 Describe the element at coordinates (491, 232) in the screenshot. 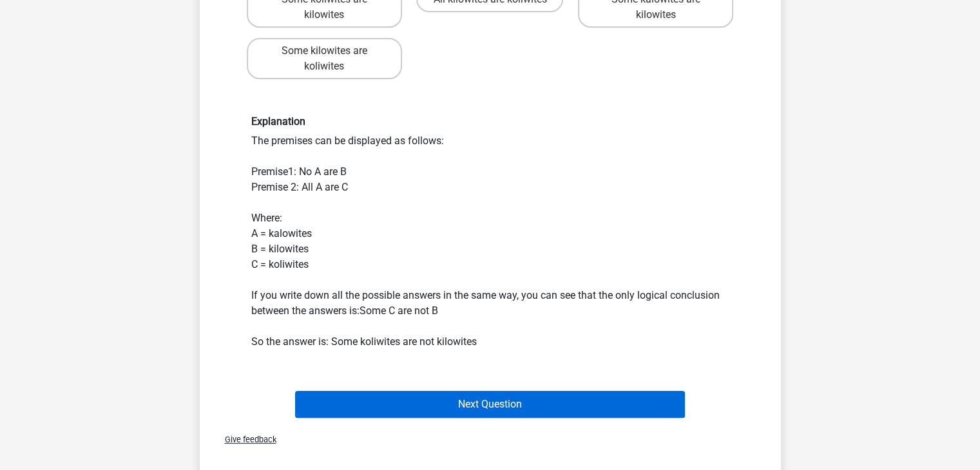

I see `div: The premises can be displayed as follows: Premise1: No A are B Premise 2: All A are C Where: A = ...` at that location.